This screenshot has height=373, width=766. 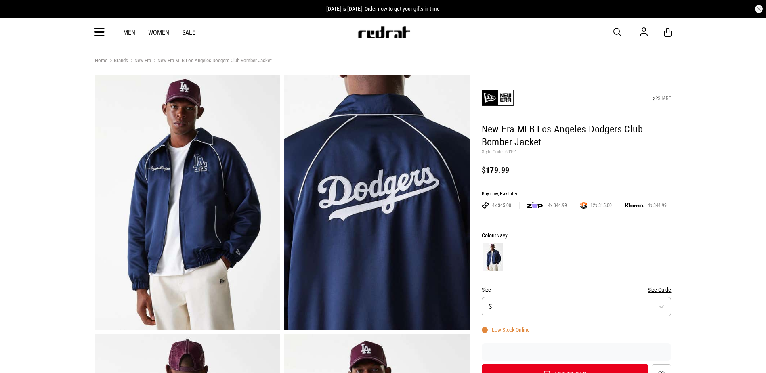 What do you see at coordinates (486, 206) in the screenshot?
I see `img: AFTERPAY` at bounding box center [486, 206].